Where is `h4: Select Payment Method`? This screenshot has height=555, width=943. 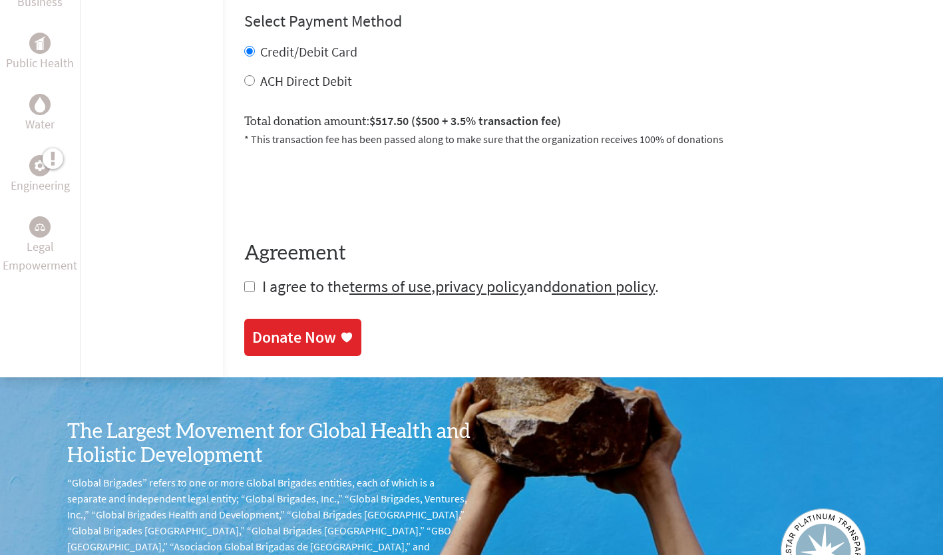
h4: Select Payment Method is located at coordinates (583, 21).